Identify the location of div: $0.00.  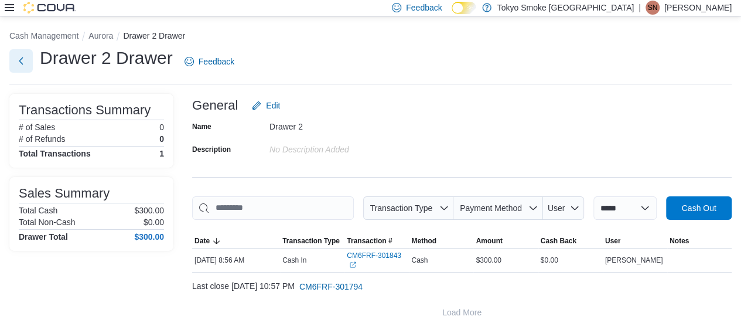
(570, 260).